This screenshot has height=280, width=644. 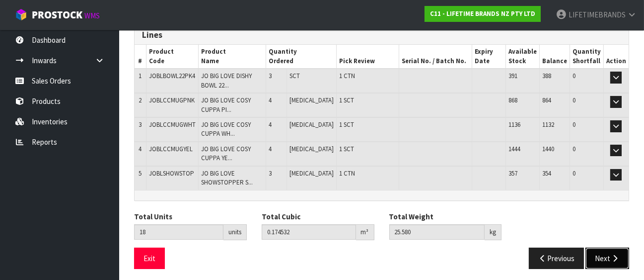 What do you see at coordinates (514, 125) in the screenshot?
I see `span: 1136` at bounding box center [514, 125].